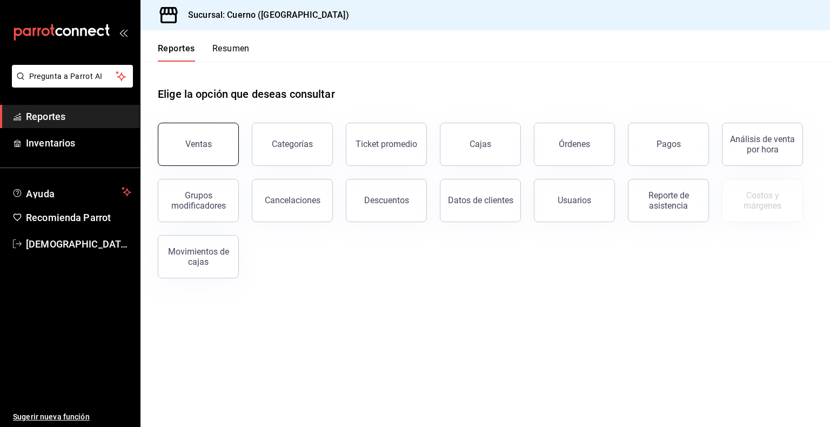 The width and height of the screenshot is (830, 427). What do you see at coordinates (198, 200) in the screenshot?
I see `button: Grupos modificadores` at bounding box center [198, 200].